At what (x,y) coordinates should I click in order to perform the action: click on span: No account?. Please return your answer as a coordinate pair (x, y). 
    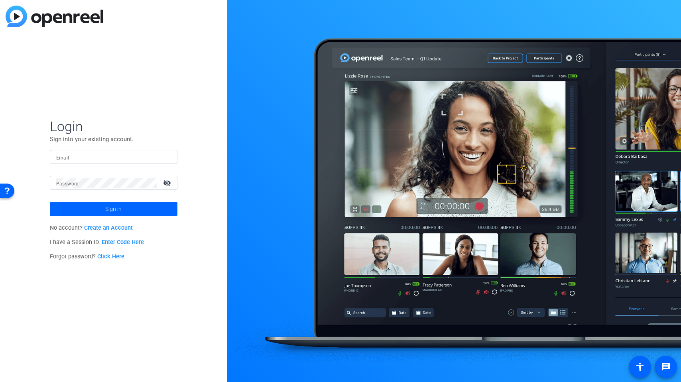
    Looking at the image, I should click on (91, 228).